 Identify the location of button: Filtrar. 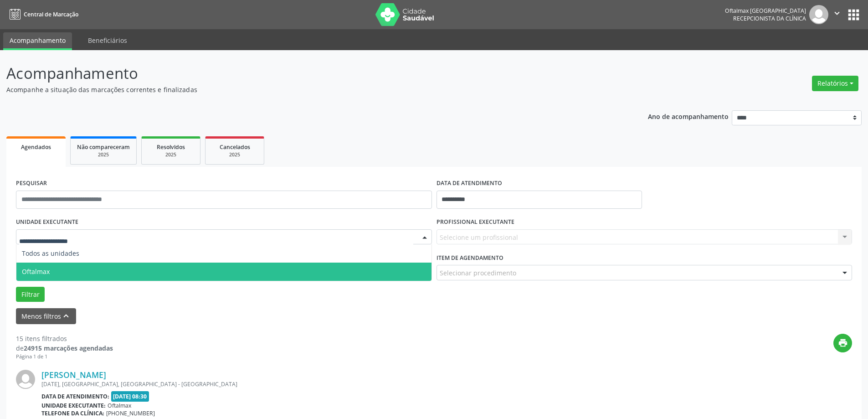
(30, 295).